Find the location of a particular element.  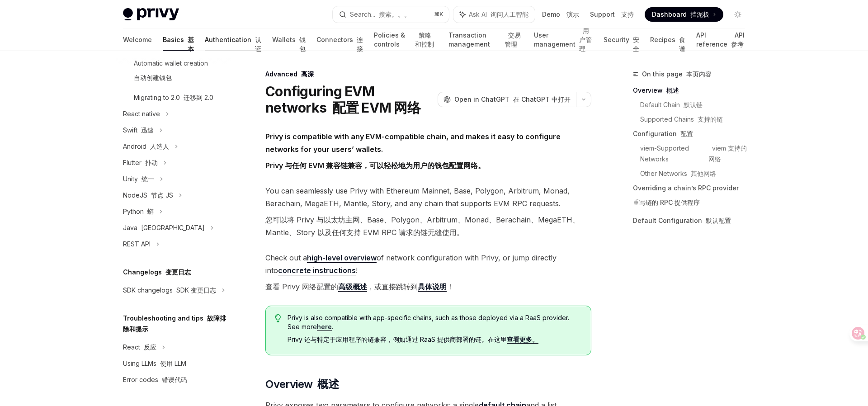

div: Error codes is located at coordinates (155, 380).